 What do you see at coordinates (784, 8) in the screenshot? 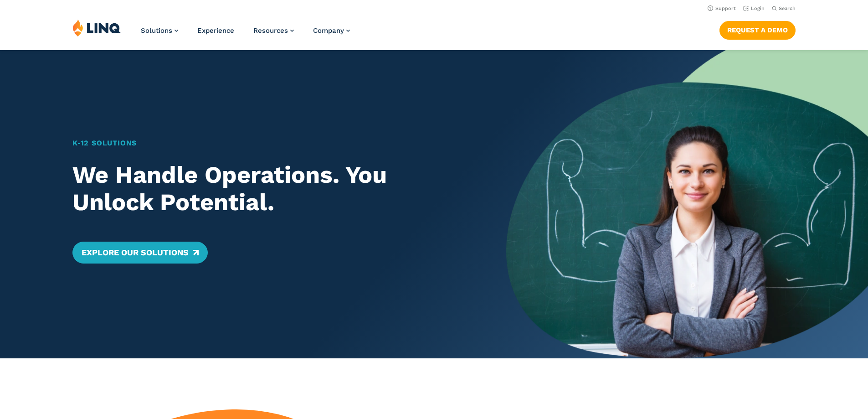
I see `button: Open Search Bar` at bounding box center [784, 8].